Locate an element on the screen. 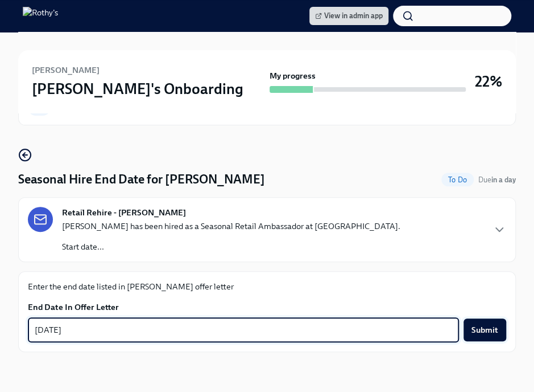 This screenshot has height=392, width=534. strong: My progress is located at coordinates (293, 76).